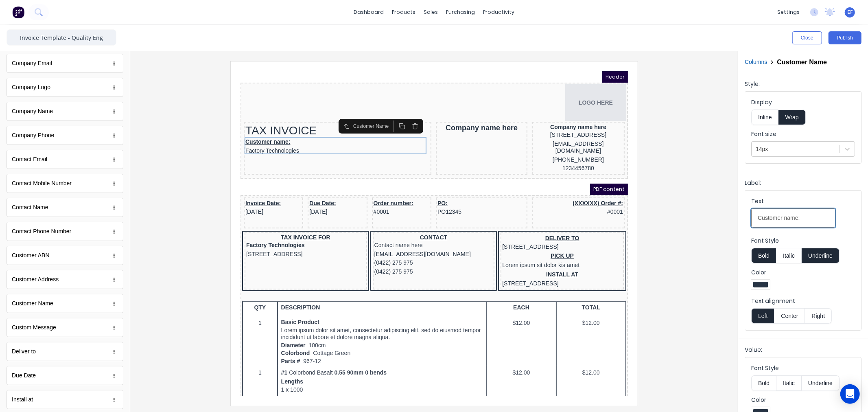  I want to click on div: Label:, so click(802, 184).